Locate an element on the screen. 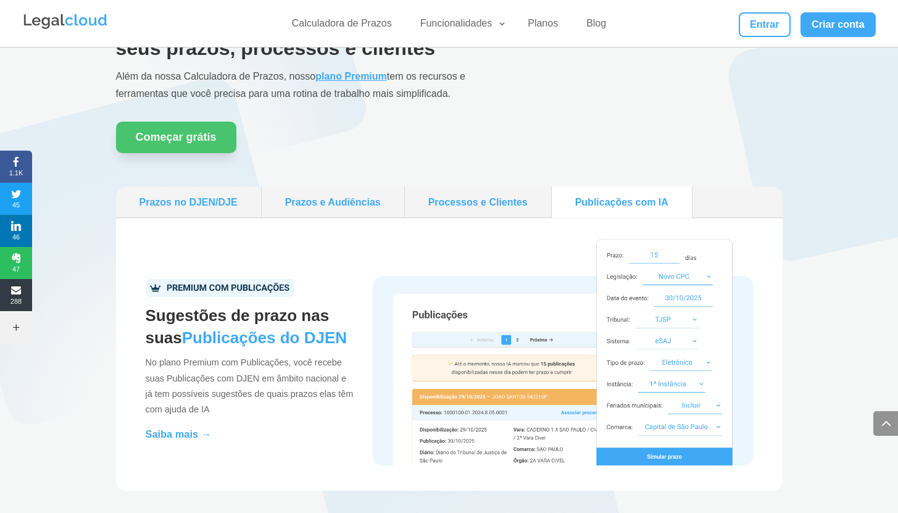  span: Publicações do DJEN is located at coordinates (264, 338).